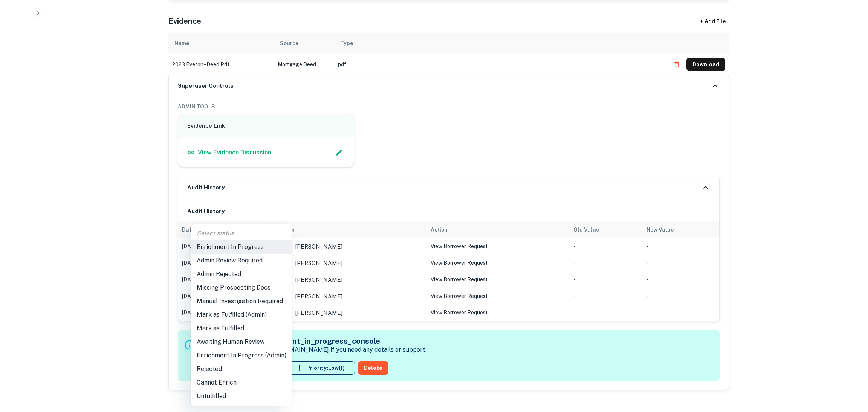 Image resolution: width=868 pixels, height=412 pixels. Describe the element at coordinates (242, 274) in the screenshot. I see `li: Admin Rejected` at that location.